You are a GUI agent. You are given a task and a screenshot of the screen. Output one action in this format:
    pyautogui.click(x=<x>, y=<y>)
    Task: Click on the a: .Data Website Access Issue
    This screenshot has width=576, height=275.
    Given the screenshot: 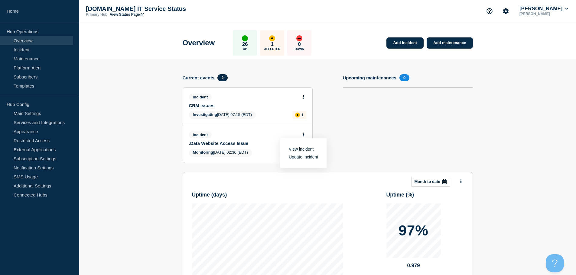 What is the action you would take?
    pyautogui.click(x=243, y=143)
    